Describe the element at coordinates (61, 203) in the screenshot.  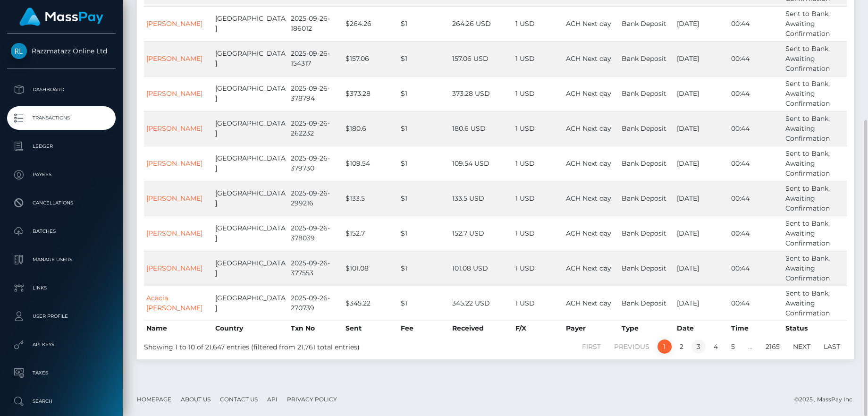
I see `a: Cancellations` at that location.